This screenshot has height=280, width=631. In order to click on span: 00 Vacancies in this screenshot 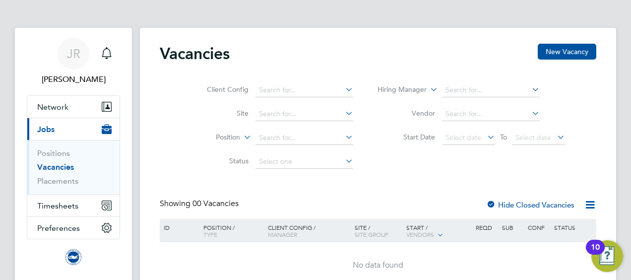, I will do `click(215, 203)`.